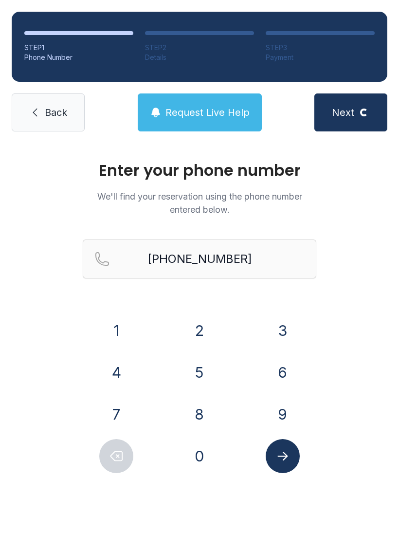 The image size is (399, 553). What do you see at coordinates (199, 57) in the screenshot?
I see `div: Details` at bounding box center [199, 57].